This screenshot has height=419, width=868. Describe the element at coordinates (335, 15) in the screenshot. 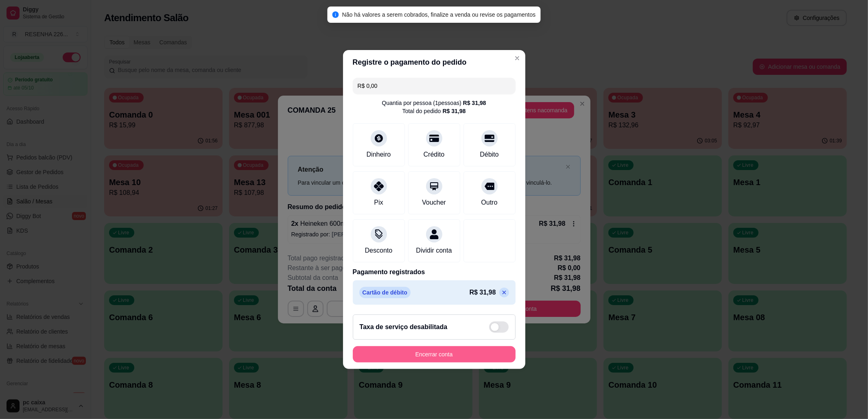

I see `span: info-circle` at that location.